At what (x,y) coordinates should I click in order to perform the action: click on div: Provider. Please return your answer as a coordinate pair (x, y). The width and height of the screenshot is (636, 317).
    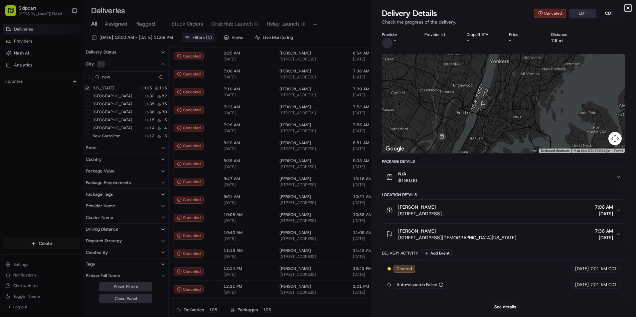
    Looking at the image, I should click on (397, 35).